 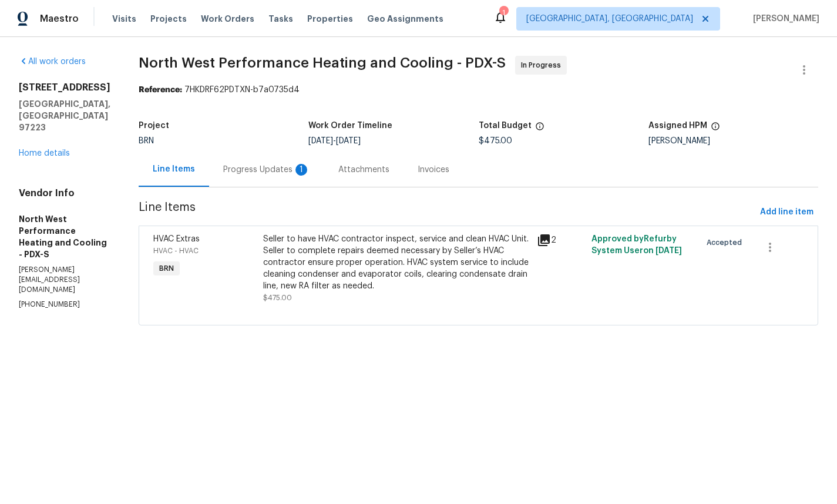 What do you see at coordinates (322, 63) in the screenshot?
I see `span: North West Performance Heating and Cooling - PDX-S` at bounding box center [322, 63].